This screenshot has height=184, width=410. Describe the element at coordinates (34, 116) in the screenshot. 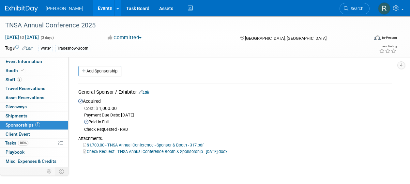

I see `a: Shipments` at that location.